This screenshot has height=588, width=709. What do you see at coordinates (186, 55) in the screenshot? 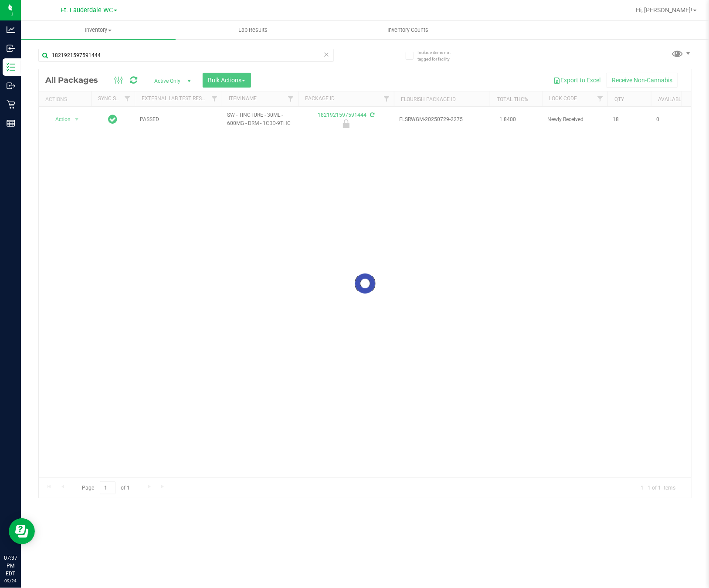
I see `input: Search Package ID, Item Name, SKU, Lot or Part Number...` at bounding box center [186, 55].